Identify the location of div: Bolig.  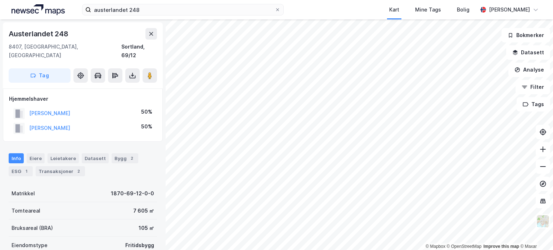
(463, 10).